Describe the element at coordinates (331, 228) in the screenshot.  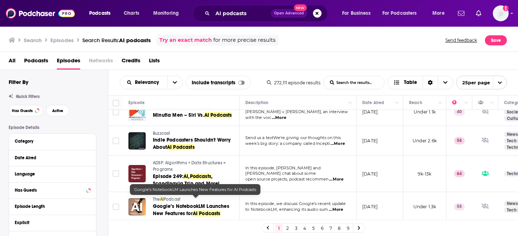
I see `a: 7` at that location.